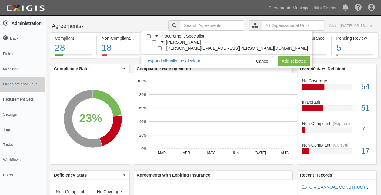  I want to click on a: Non-Compliant(Current)17, so click(337, 151).